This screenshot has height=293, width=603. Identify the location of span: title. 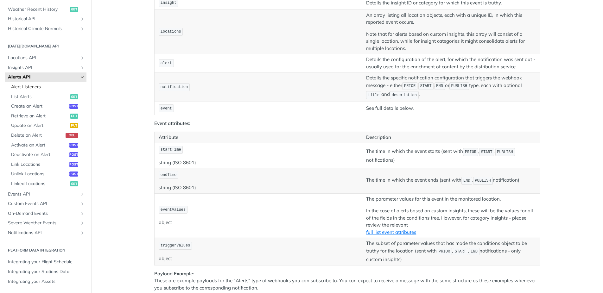
(374, 95).